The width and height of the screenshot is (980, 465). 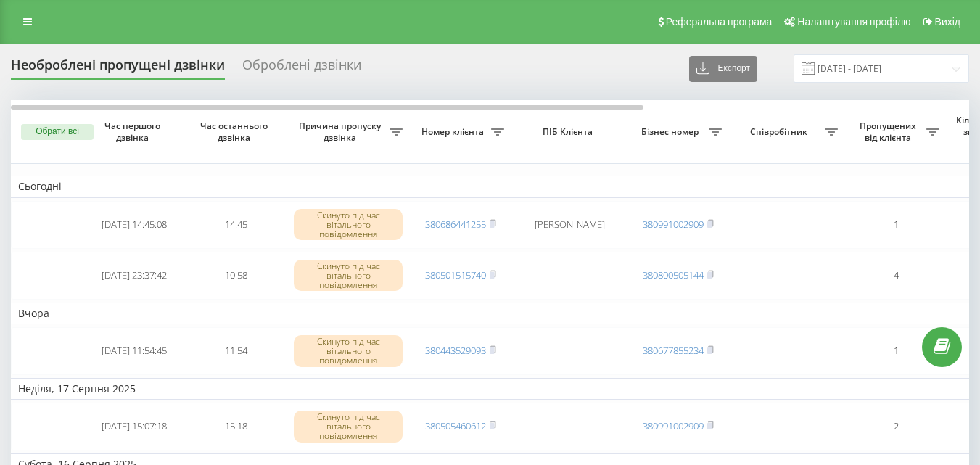 What do you see at coordinates (723, 69) in the screenshot?
I see `button: Експорт` at bounding box center [723, 69].